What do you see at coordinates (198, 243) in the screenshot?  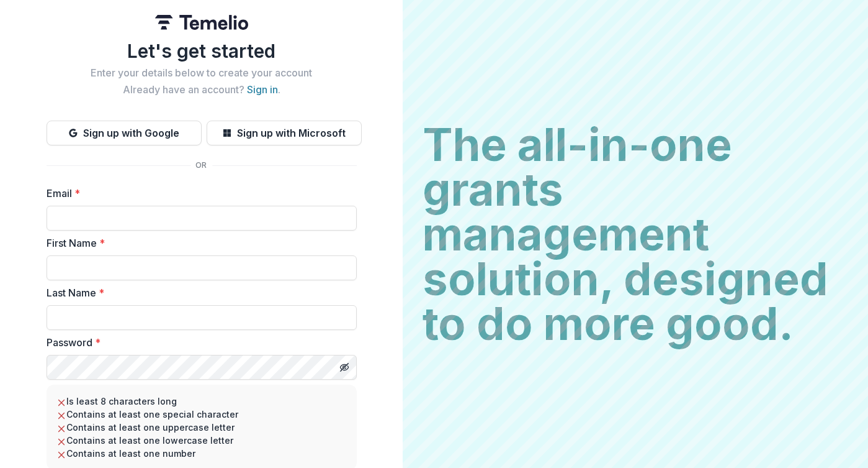 I see `label: First Name` at bounding box center [198, 243].